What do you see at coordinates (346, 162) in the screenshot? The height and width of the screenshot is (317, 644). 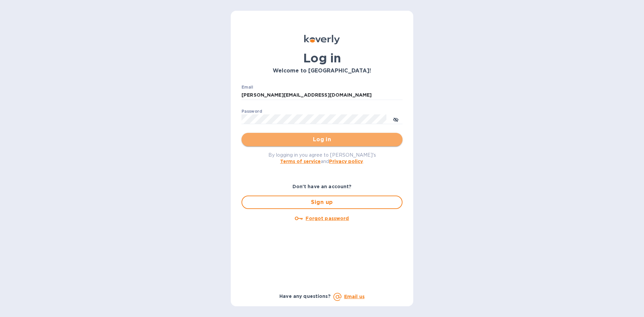 I see `b: Privacy policy` at bounding box center [346, 162].